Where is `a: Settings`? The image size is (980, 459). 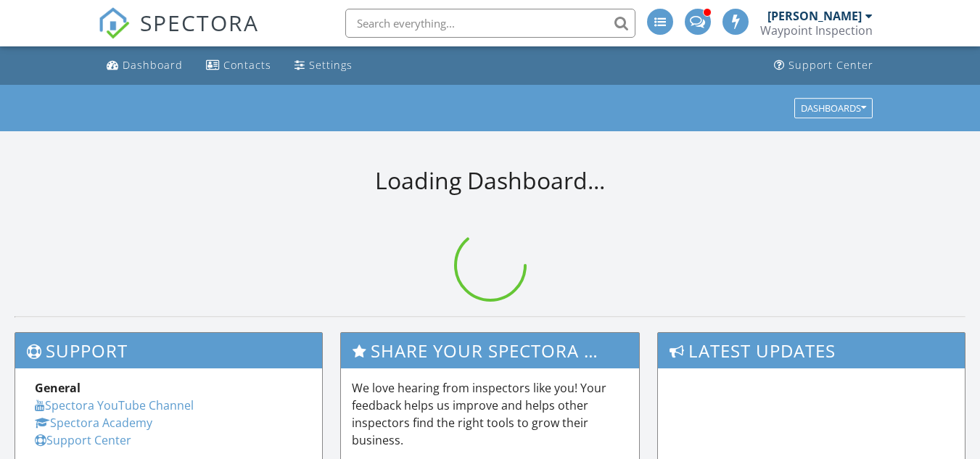
a: Settings is located at coordinates (324, 65).